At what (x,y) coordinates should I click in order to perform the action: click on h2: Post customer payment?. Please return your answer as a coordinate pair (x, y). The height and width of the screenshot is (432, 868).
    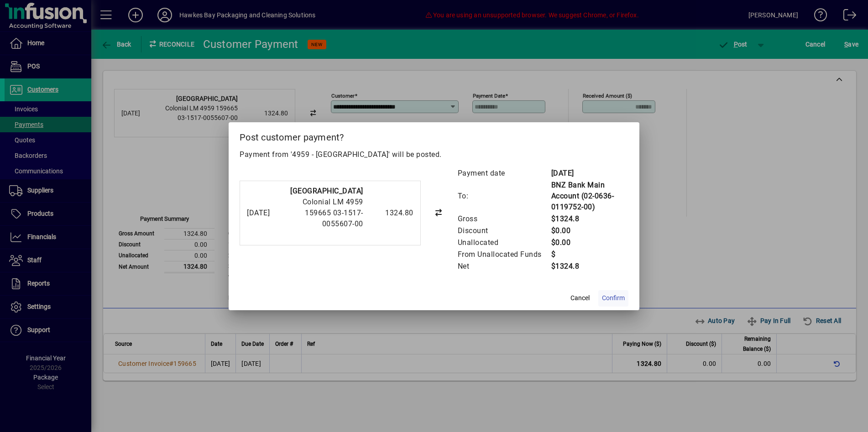
    Looking at the image, I should click on (434, 136).